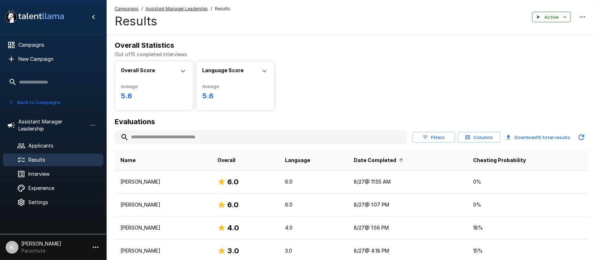  What do you see at coordinates (408, 182) in the screenshot?
I see `td: 8/27 @ 11:55 AM` at bounding box center [408, 182].